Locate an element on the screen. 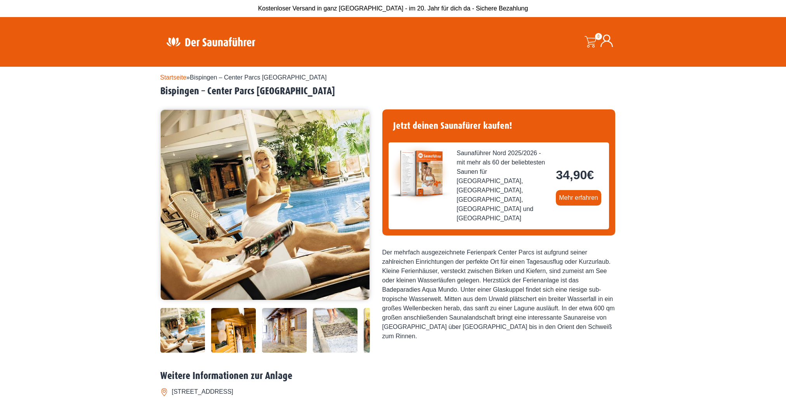 This screenshot has height=398, width=786. a: Startseite is located at coordinates (173, 77).